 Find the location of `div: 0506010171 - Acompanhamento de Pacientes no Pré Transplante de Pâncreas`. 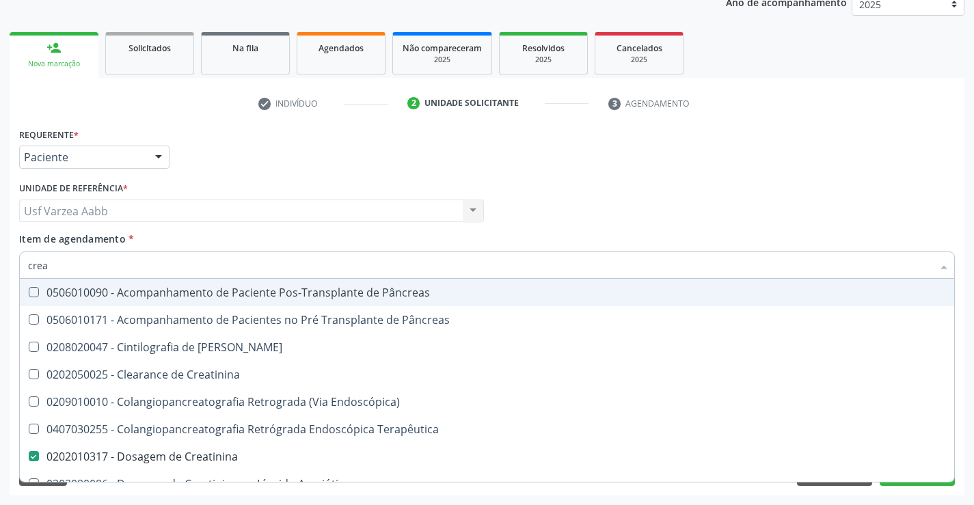

div: 0506010171 - Acompanhamento de Pacientes no Pré Transplante de Pâncreas is located at coordinates (487, 320).